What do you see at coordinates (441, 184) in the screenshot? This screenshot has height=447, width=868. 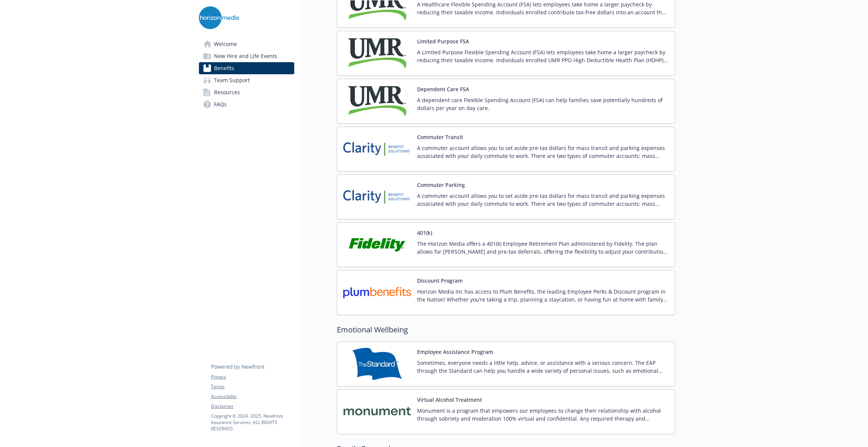 I see `button: Commuter Parking` at bounding box center [441, 184].